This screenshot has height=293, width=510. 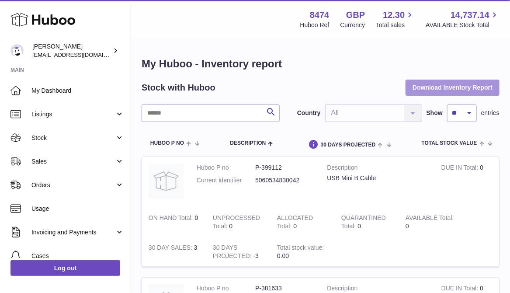 I want to click on a: Log out, so click(x=65, y=268).